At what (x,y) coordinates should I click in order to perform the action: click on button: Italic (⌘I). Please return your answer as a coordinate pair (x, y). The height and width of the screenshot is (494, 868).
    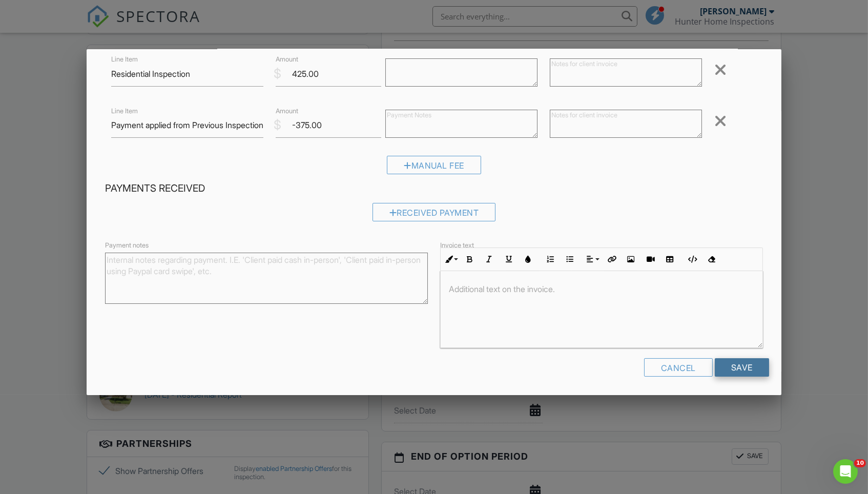
    Looking at the image, I should click on (490, 259).